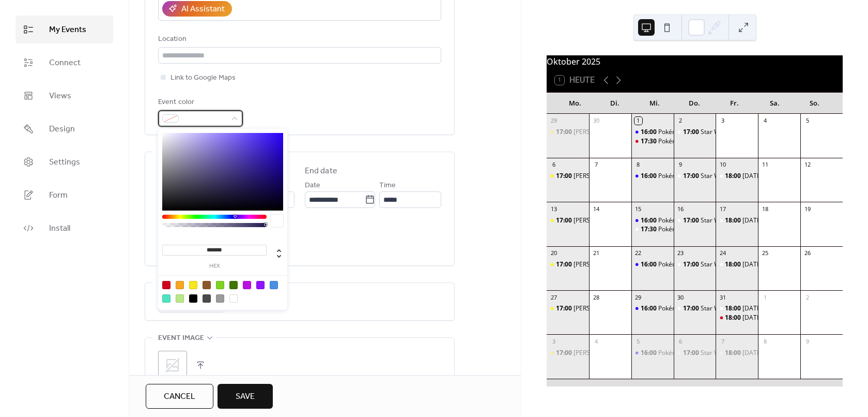  I want to click on span: Save, so click(245, 396).